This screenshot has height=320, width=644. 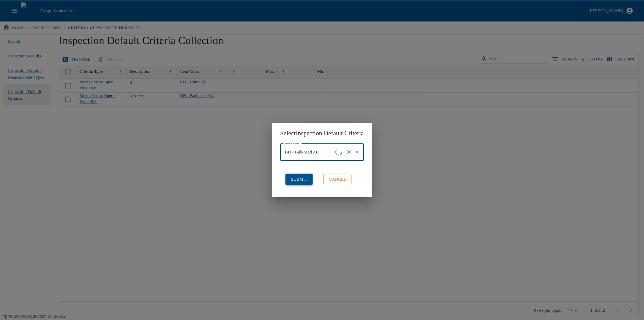 I want to click on button: Clear, so click(x=349, y=152).